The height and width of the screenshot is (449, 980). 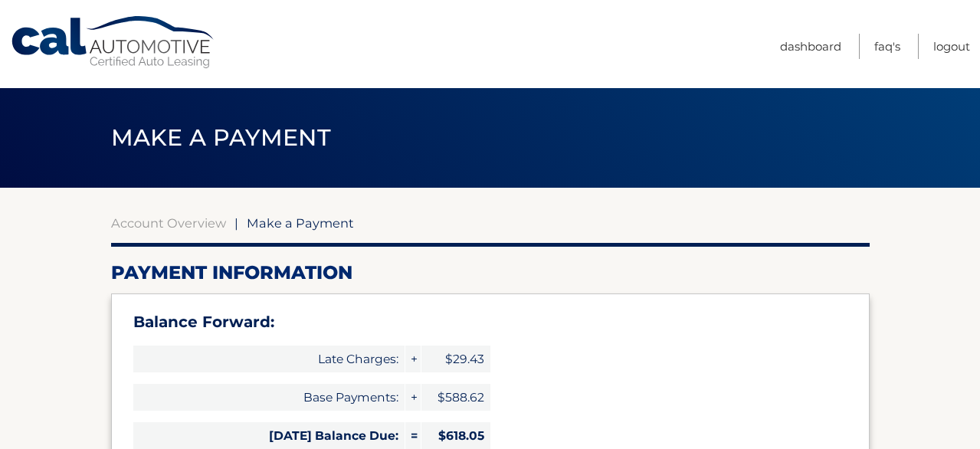 I want to click on h2: Payment Information, so click(x=491, y=273).